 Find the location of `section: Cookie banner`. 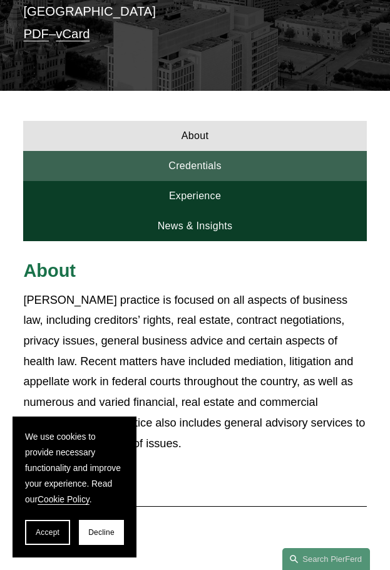

section: Cookie banner is located at coordinates (74, 486).